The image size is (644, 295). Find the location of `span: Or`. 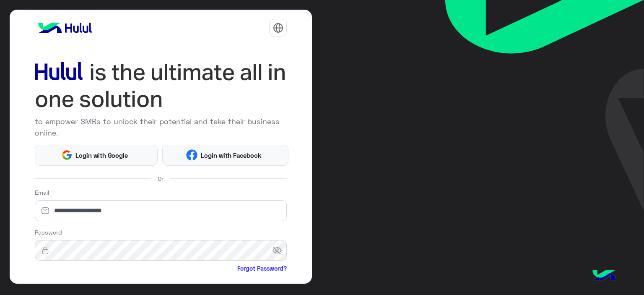

span: Or is located at coordinates (160, 178).